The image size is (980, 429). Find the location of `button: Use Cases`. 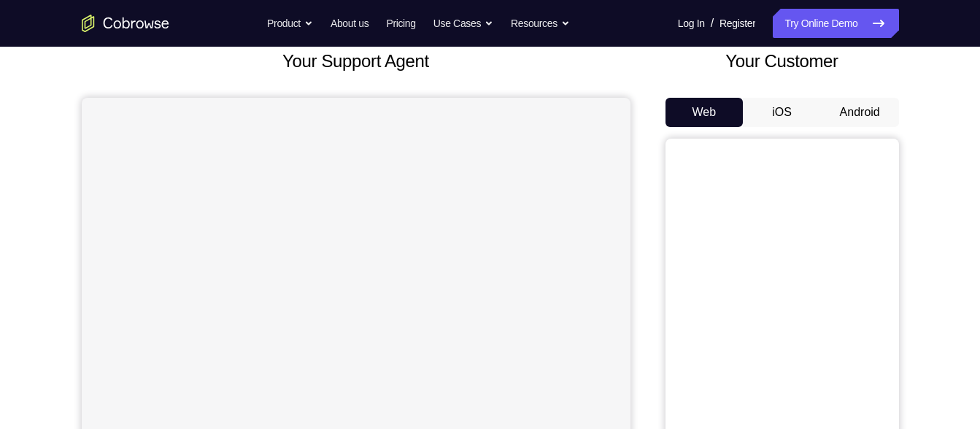

button: Use Cases is located at coordinates (463, 23).